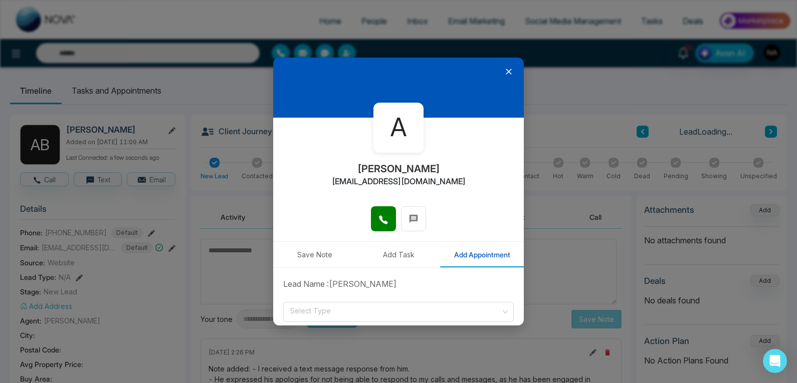 This screenshot has width=797, height=383. What do you see at coordinates (315, 254) in the screenshot?
I see `button: Save Note` at bounding box center [315, 254].